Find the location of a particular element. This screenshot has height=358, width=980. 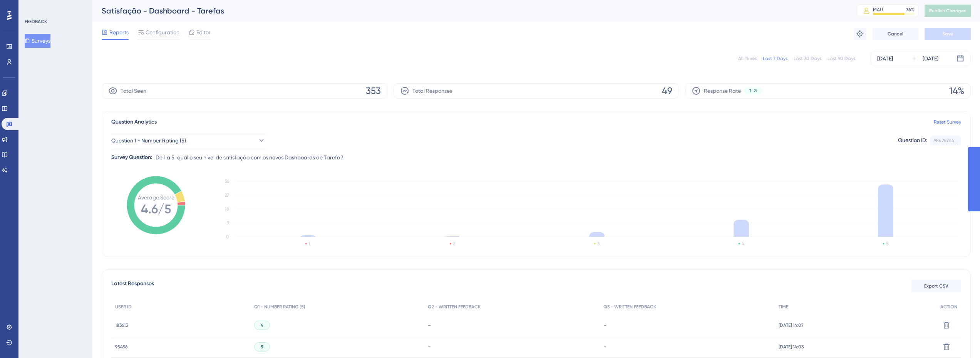

span: USER ID is located at coordinates (124, 306).